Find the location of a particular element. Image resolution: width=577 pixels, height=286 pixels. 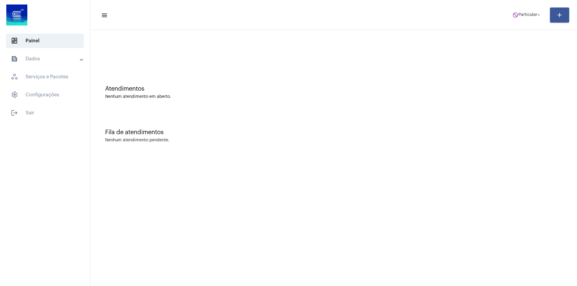

mat-icon: add is located at coordinates (560, 15).